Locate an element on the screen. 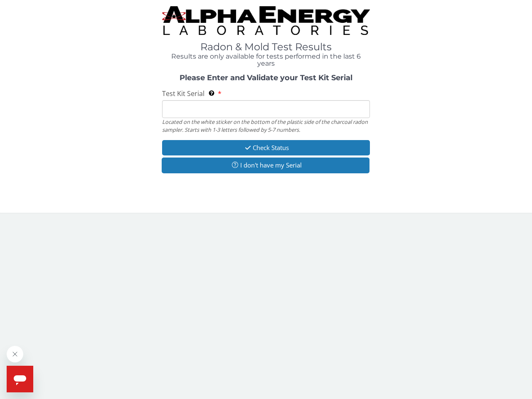 The height and width of the screenshot is (399, 532). div: Located on the white sticker on the bottom of the plastic side of the charcoal radon sampler. Sta... is located at coordinates (266, 125).